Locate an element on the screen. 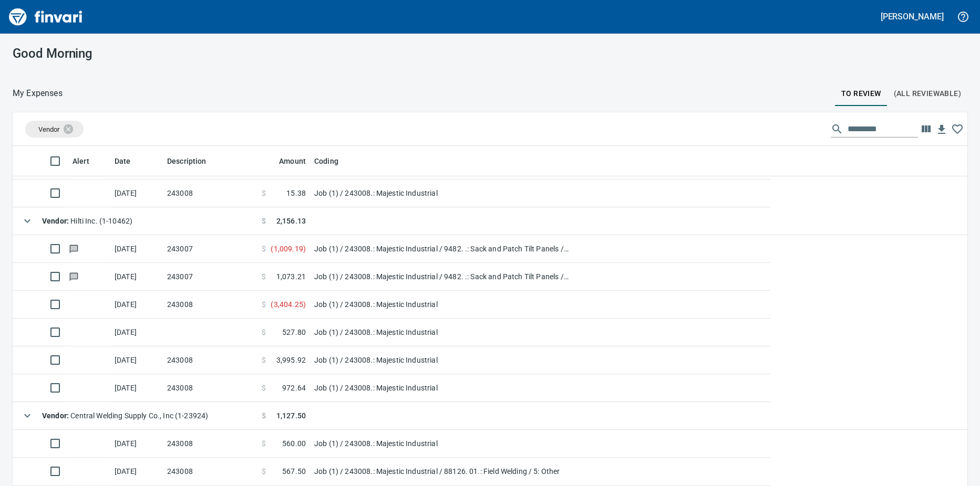  button: Download Table is located at coordinates (941, 130).